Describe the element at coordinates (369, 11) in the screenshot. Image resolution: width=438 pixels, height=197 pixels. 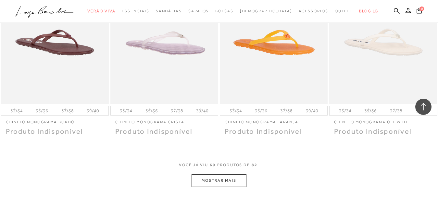
I see `a: BLOG LB` at that location.